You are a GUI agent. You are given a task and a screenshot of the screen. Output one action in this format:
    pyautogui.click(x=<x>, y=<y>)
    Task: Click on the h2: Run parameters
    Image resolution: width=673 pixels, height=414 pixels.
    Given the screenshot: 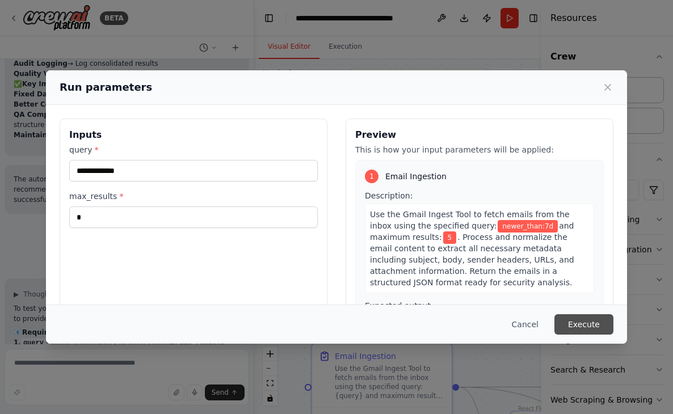 What is the action you would take?
    pyautogui.click(x=106, y=87)
    